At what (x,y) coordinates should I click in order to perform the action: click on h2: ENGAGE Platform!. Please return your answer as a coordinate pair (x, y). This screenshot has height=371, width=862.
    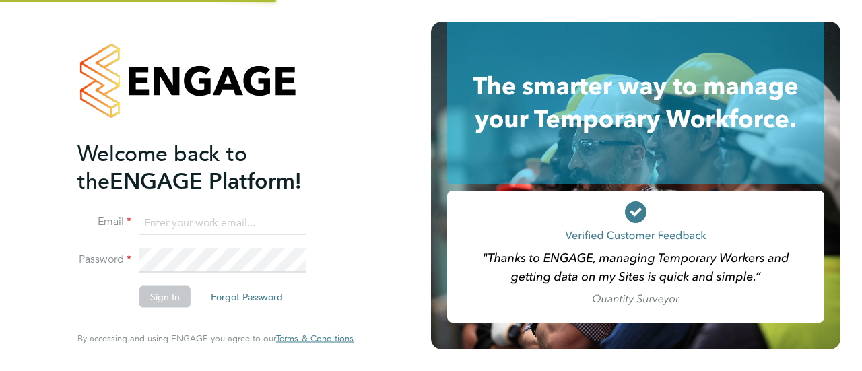
    Looking at the image, I should click on (209, 167).